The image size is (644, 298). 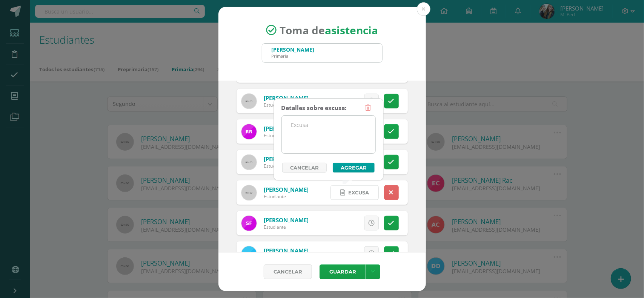 I want to click on span: Excusa, so click(x=358, y=192).